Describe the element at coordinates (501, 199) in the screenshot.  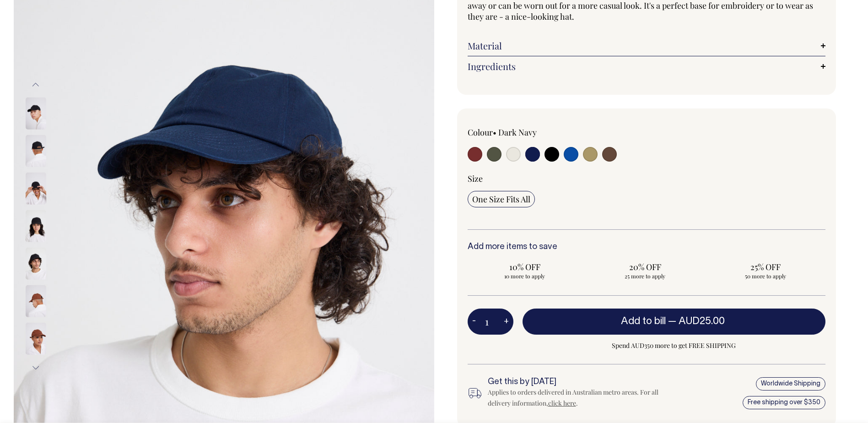
I see `input: One Size Fits All` at that location.